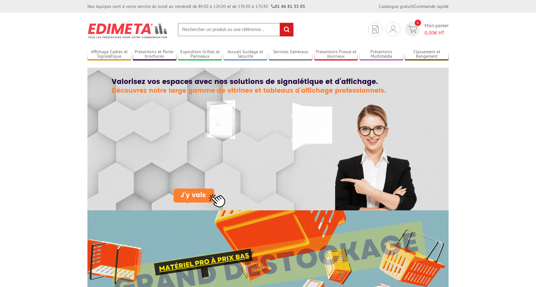  I want to click on span: 0, so click(418, 23).